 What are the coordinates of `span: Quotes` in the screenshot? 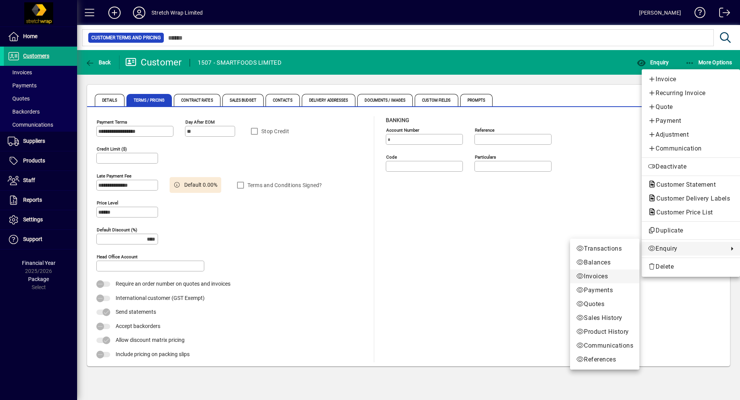 It's located at (605, 304).